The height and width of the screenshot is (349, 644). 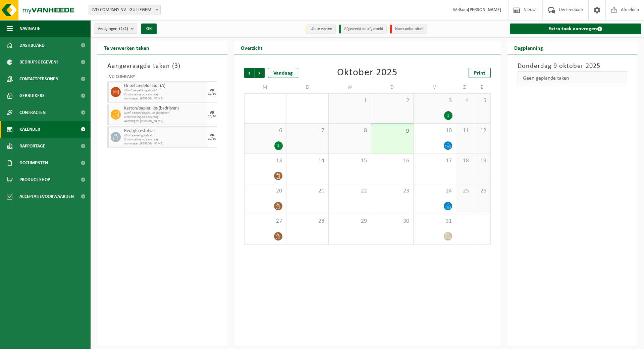 What do you see at coordinates (30, 29) in the screenshot?
I see `span: Navigatie` at bounding box center [30, 29].